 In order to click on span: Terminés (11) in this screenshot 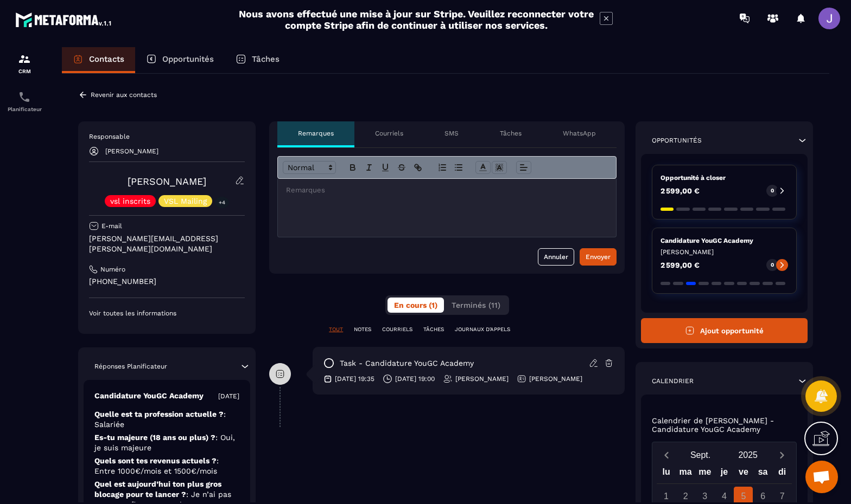, I will do `click(476, 305)`.